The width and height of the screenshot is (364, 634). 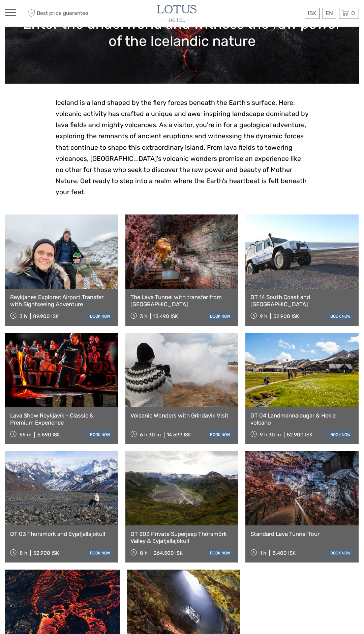 I want to click on span: Best price guarantee, so click(x=60, y=13).